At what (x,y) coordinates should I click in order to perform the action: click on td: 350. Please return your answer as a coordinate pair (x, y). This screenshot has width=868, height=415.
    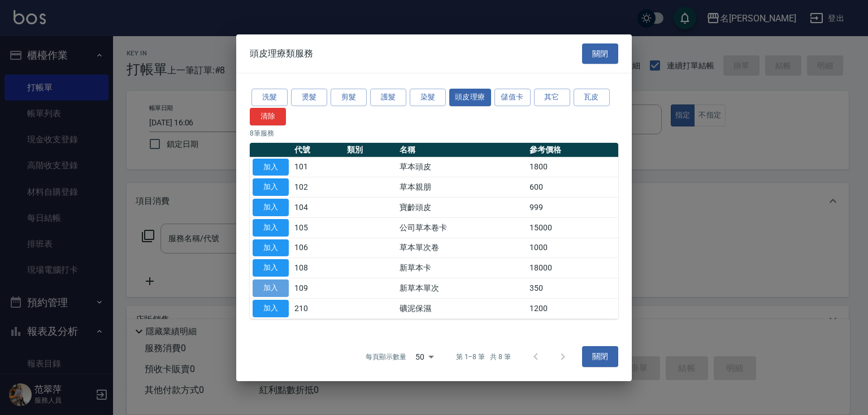
    Looking at the image, I should click on (572, 288).